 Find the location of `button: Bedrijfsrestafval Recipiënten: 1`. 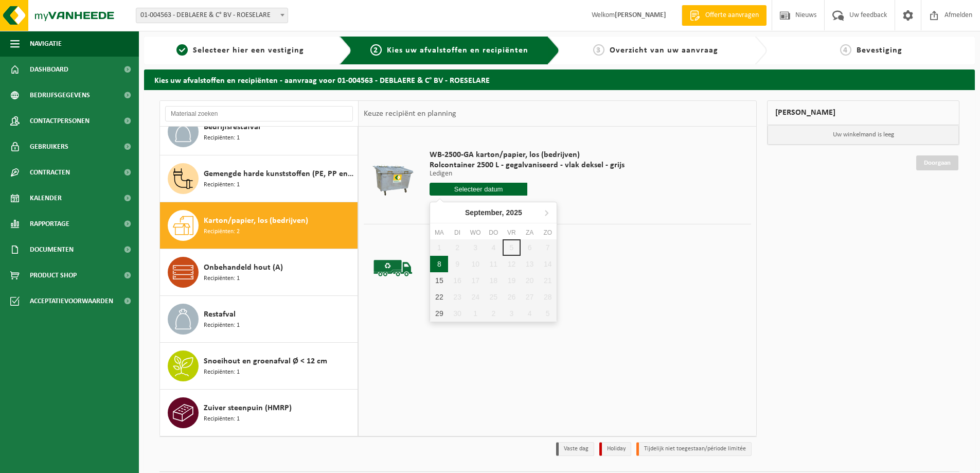

button: Bedrijfsrestafval Recipiënten: 1 is located at coordinates (258, 132).